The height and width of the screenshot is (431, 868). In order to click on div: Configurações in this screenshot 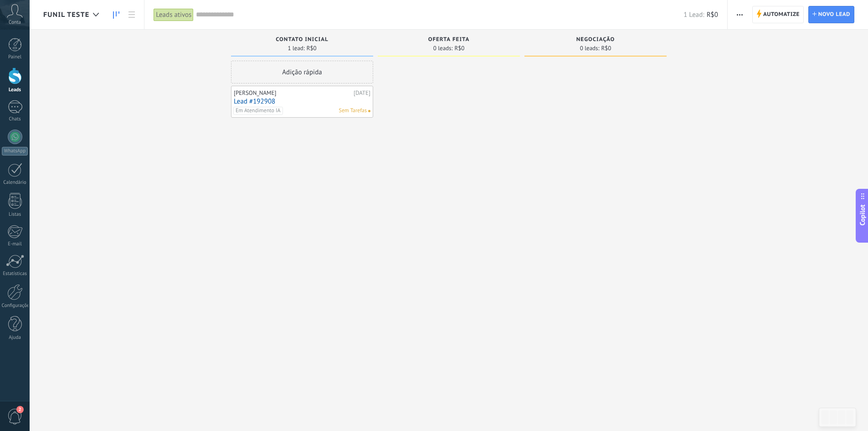, I will do `click(15, 305)`.